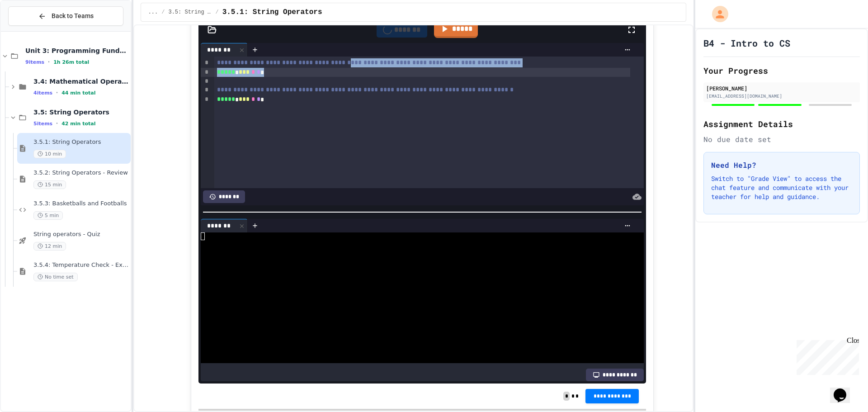 This screenshot has height=412, width=868. I want to click on span: 12 min, so click(50, 246).